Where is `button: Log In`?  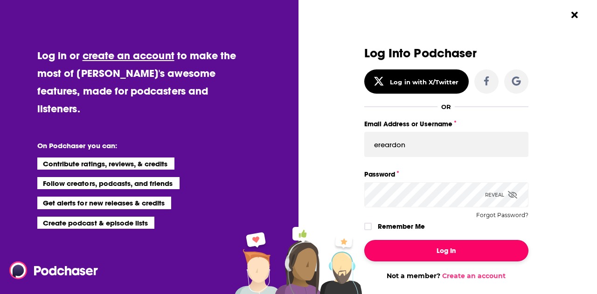
button: Log In is located at coordinates (446, 251).